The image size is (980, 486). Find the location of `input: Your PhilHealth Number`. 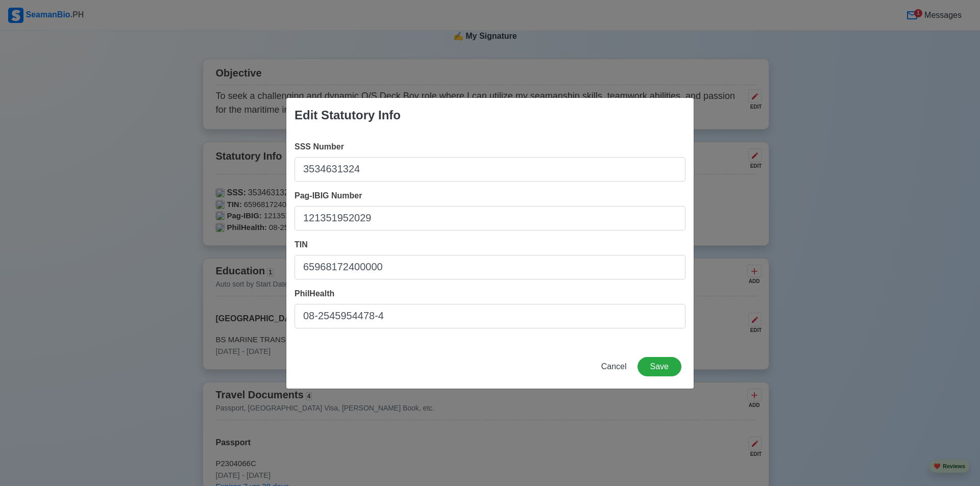

input: Your PhilHealth Number is located at coordinates (490, 317).